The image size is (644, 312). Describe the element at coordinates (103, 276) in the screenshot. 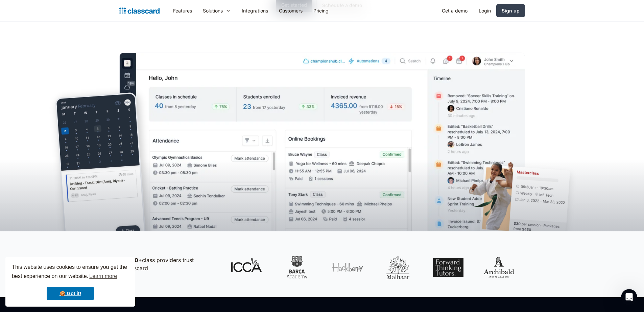

I see `a: learn more about cookies` at that location.